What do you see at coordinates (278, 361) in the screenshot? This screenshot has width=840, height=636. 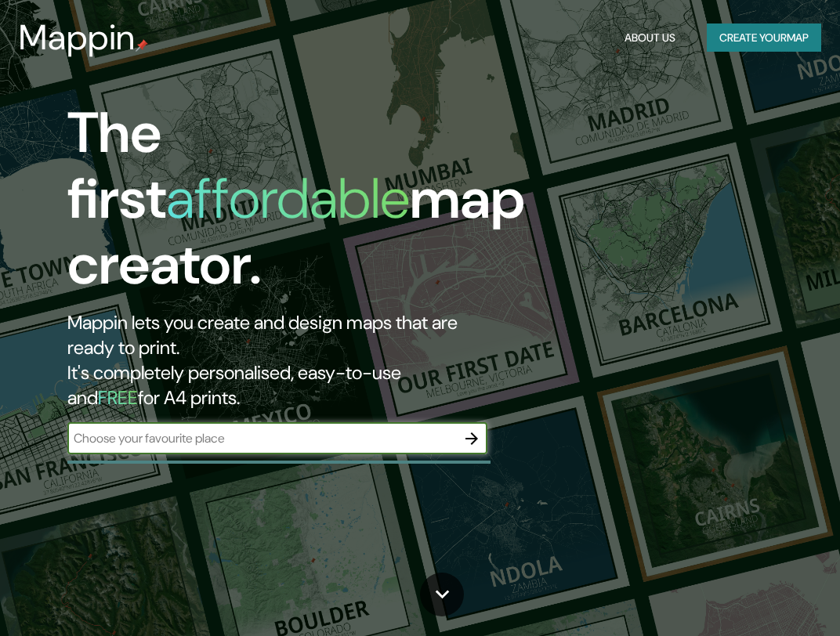 I see `h2: Mappin lets you create and design maps that are ready to print. It's completely personalised, eas...` at bounding box center [278, 361].